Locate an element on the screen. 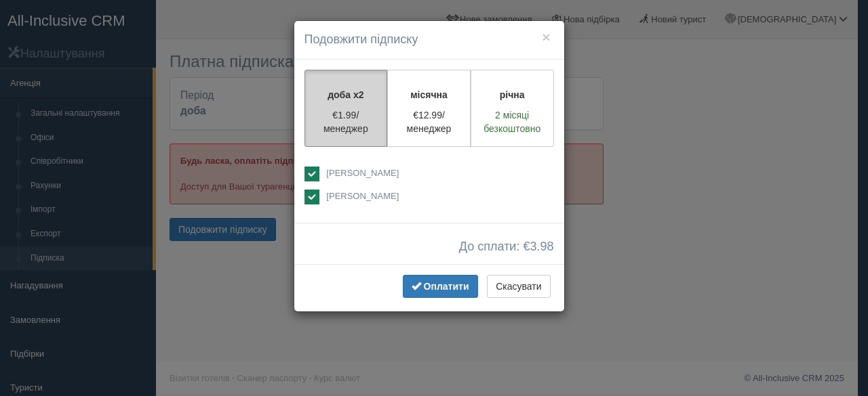  p: €1.99/менеджер is located at coordinates (346, 122).